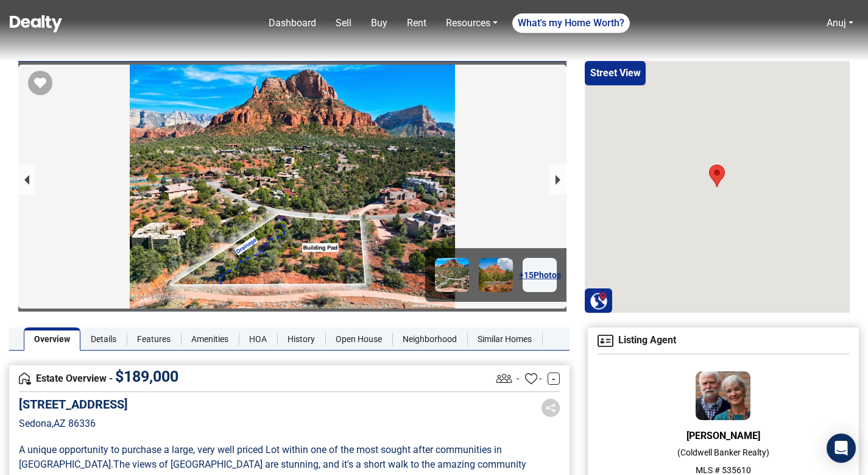 The image size is (868, 475). Describe the element at coordinates (52, 339) in the screenshot. I see `a: Overview` at that location.